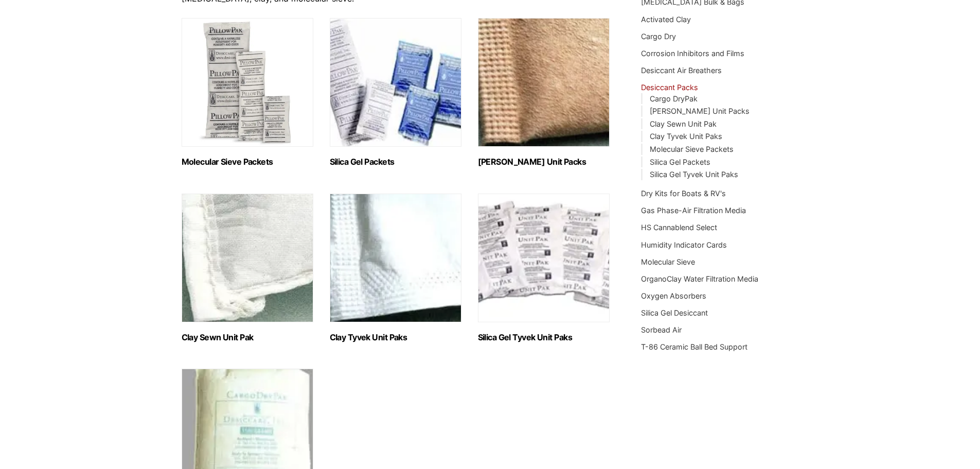  I want to click on a: HS Cannablend Select, so click(679, 227).